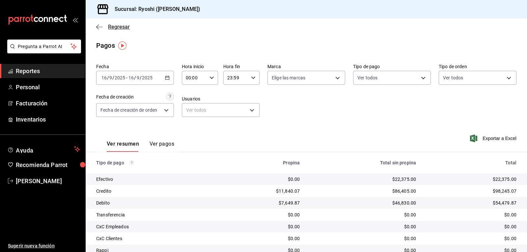  Describe the element at coordinates (241, 67) in the screenshot. I see `label: Hora fin` at that location.